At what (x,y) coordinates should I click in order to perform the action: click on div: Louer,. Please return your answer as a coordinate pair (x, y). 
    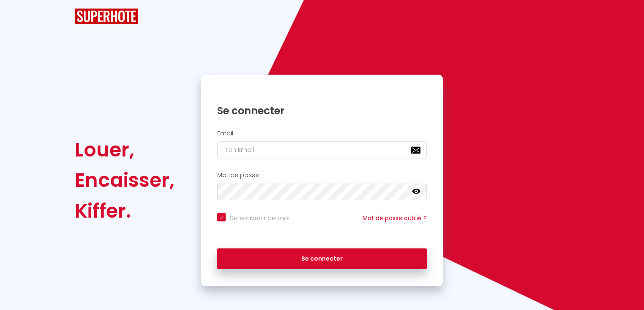
    Looking at the image, I should click on (125, 150).